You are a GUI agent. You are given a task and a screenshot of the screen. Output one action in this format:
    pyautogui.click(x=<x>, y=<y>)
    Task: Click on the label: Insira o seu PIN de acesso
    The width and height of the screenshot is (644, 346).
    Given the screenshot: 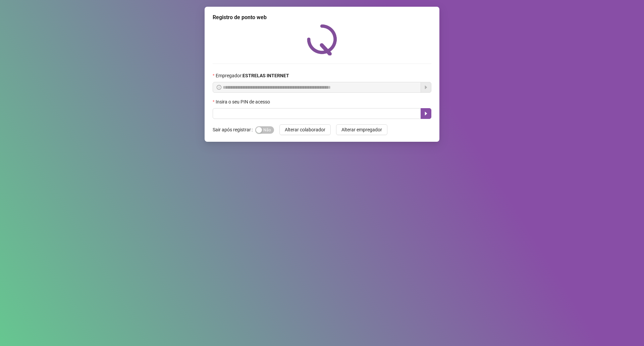 What is the action you would take?
    pyautogui.click(x=244, y=102)
    